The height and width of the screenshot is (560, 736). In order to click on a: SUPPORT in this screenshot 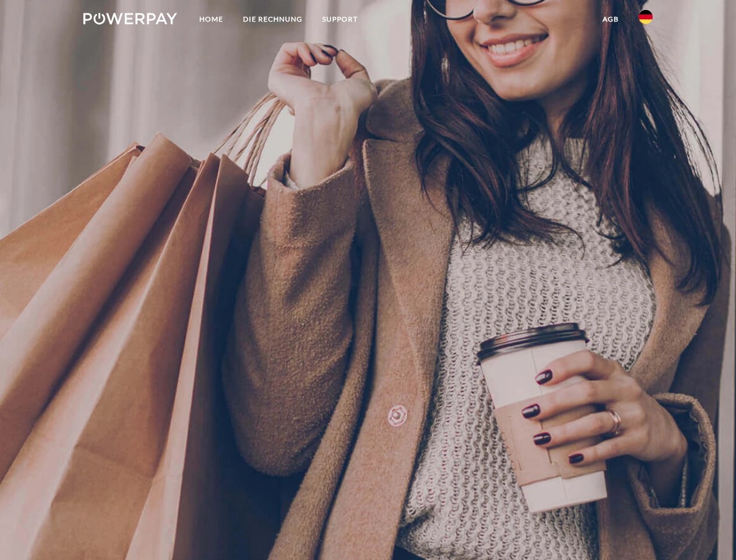, I will do `click(340, 19)`.